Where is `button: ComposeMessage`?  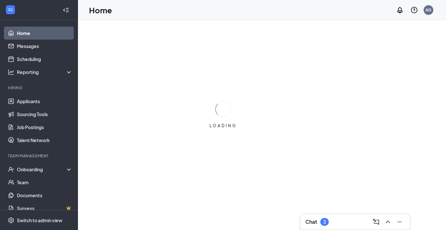 button: ComposeMessage is located at coordinates (376, 222).